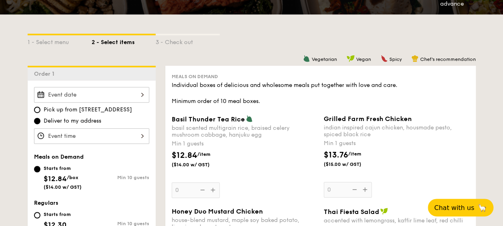 The image size is (503, 226). What do you see at coordinates (363, 59) in the screenshot?
I see `span: Vegan` at bounding box center [363, 59].